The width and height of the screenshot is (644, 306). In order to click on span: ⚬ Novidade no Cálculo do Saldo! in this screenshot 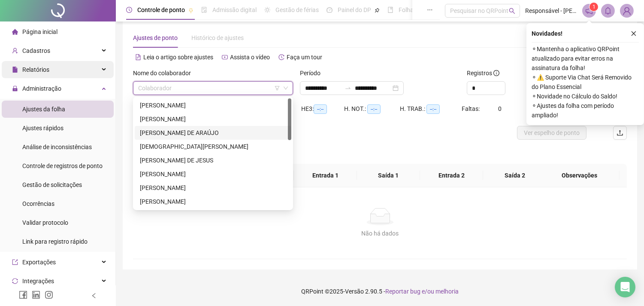, I will do `click(585, 96)`.